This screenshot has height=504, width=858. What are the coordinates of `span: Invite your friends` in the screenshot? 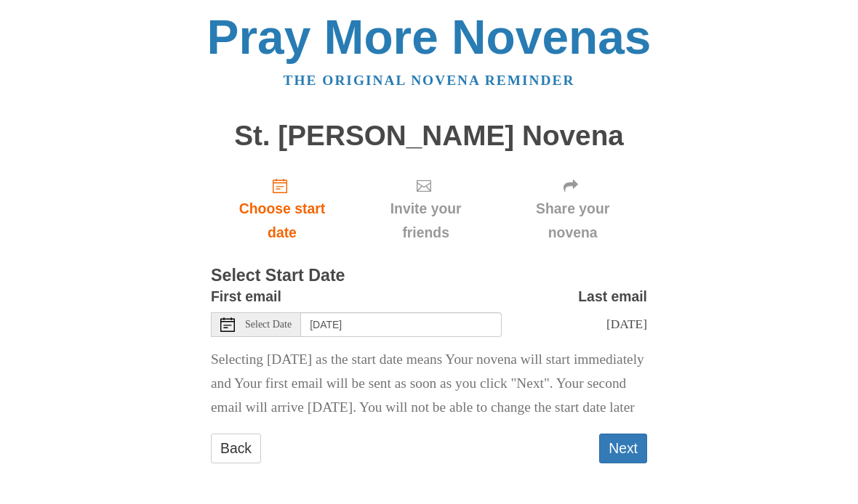 It's located at (425, 221).